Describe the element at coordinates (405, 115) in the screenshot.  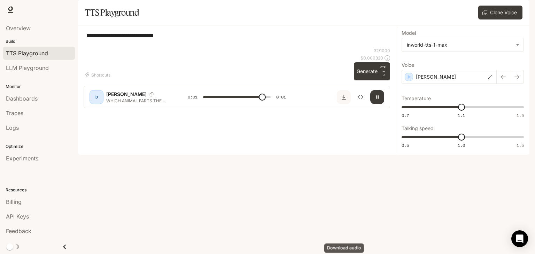
I see `span: 0.7` at that location.